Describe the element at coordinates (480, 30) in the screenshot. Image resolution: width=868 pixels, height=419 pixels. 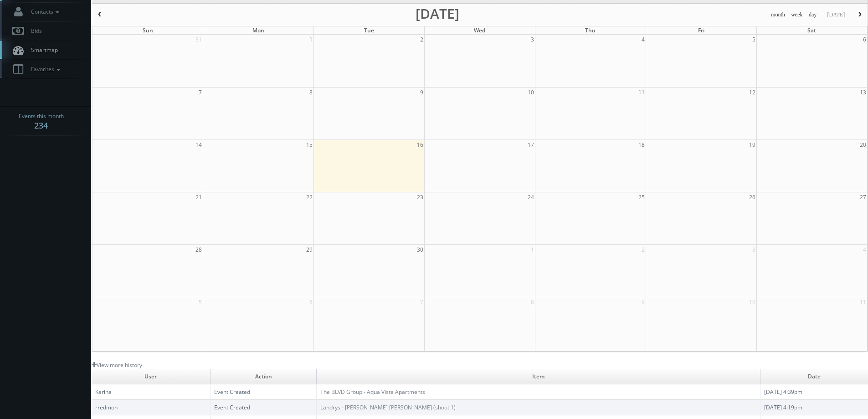
I see `span: Wed` at that location.